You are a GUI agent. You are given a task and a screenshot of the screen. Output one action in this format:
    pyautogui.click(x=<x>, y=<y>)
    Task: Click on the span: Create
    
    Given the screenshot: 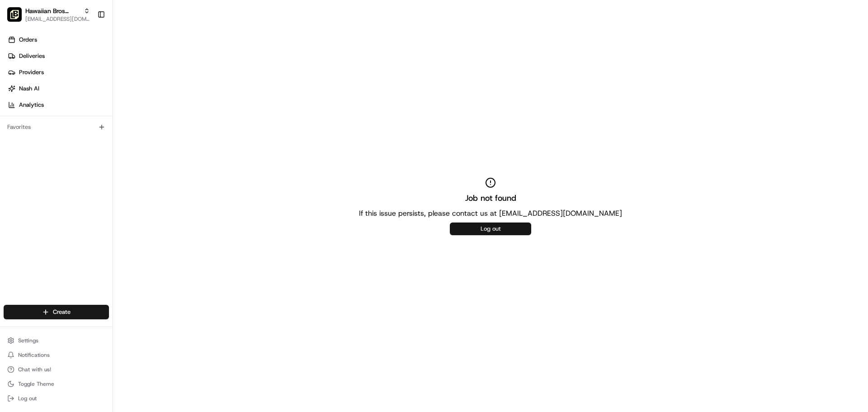 What is the action you would take?
    pyautogui.click(x=62, y=312)
    